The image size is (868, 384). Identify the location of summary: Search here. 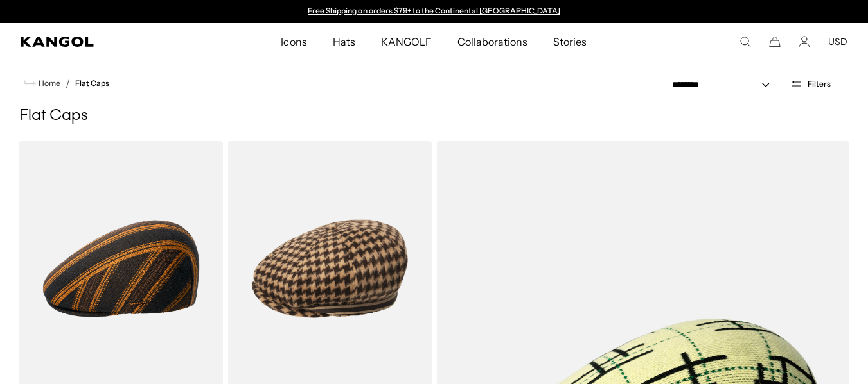
(745, 42).